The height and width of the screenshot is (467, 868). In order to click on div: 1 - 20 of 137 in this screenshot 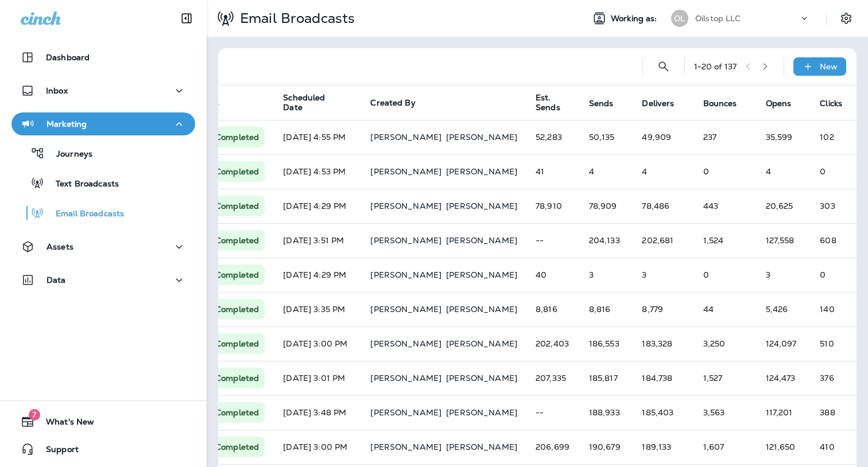, I will do `click(716, 66)`.